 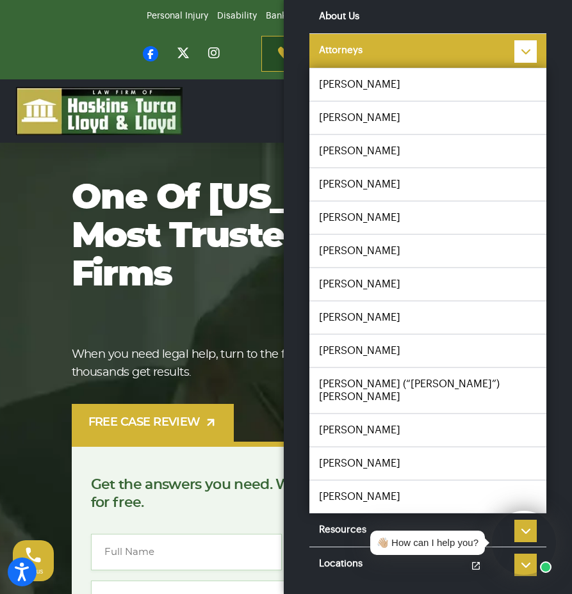 I want to click on img: arrow-up-right-light.svg, so click(x=211, y=422).